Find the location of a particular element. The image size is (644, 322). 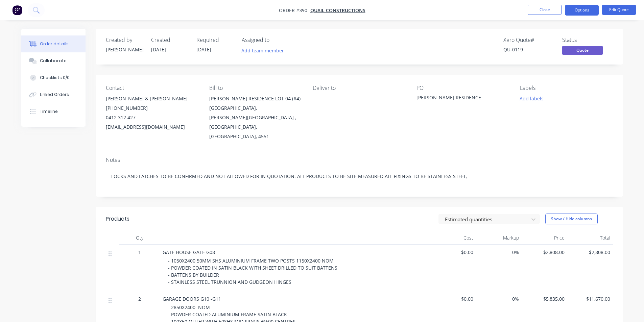

div: Assigned to is located at coordinates (275, 40).